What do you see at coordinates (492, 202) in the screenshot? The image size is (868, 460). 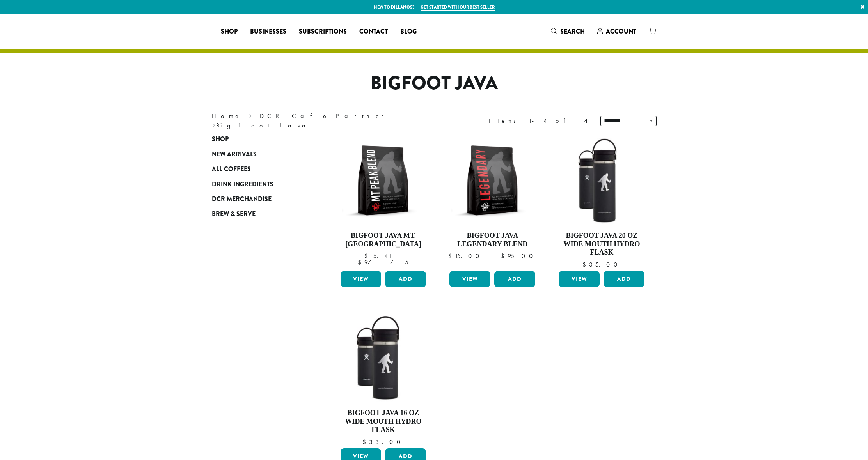 I see `a: Bigfoot Java Legendary Blend` at bounding box center [492, 202].